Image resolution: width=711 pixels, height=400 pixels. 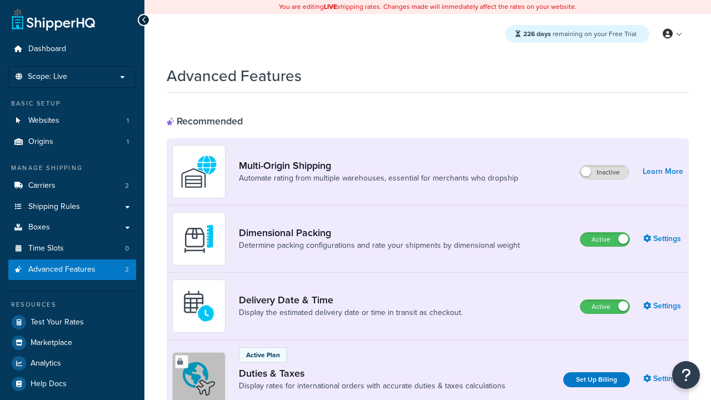 What do you see at coordinates (72, 384) in the screenshot?
I see `a: Help Docs` at bounding box center [72, 384].